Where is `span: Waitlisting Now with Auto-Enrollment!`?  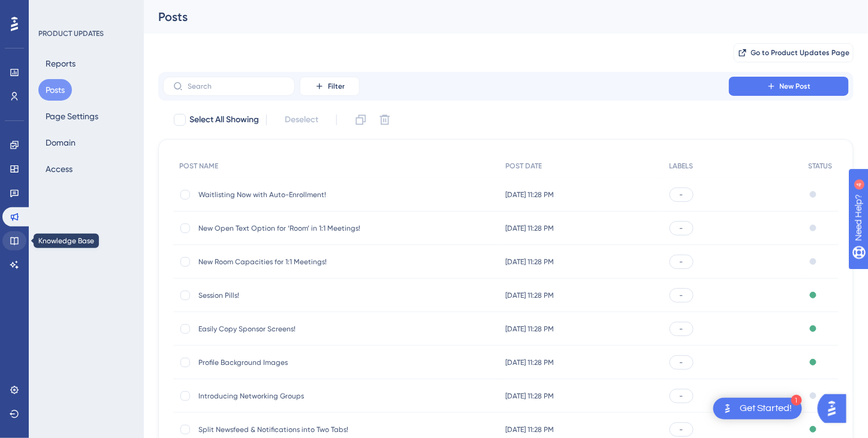
span: Waitlisting Now with Auto-Enrollment! is located at coordinates (294, 195).